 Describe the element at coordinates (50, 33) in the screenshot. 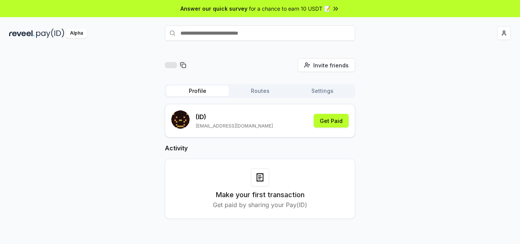

I see `img: pay_id` at that location.